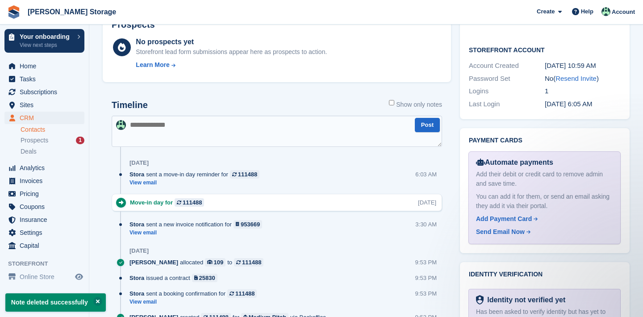 This screenshot has height=317, width=643. I want to click on span: Tasks, so click(46, 79).